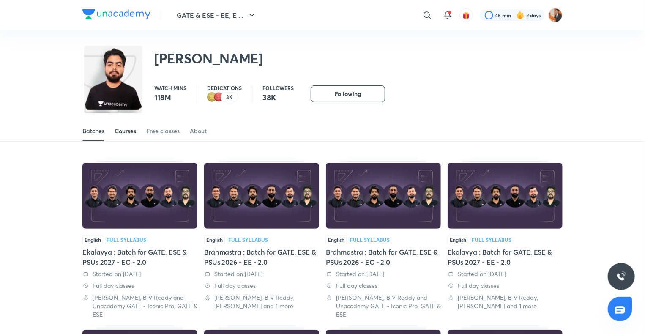  What do you see at coordinates (198, 131) in the screenshot?
I see `a: About` at bounding box center [198, 131].